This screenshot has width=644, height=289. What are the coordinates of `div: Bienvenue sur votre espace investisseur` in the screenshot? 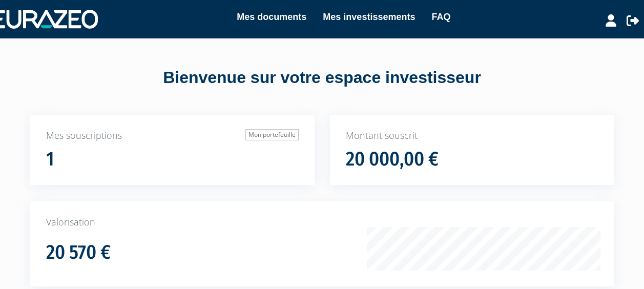 It's located at (321, 78).